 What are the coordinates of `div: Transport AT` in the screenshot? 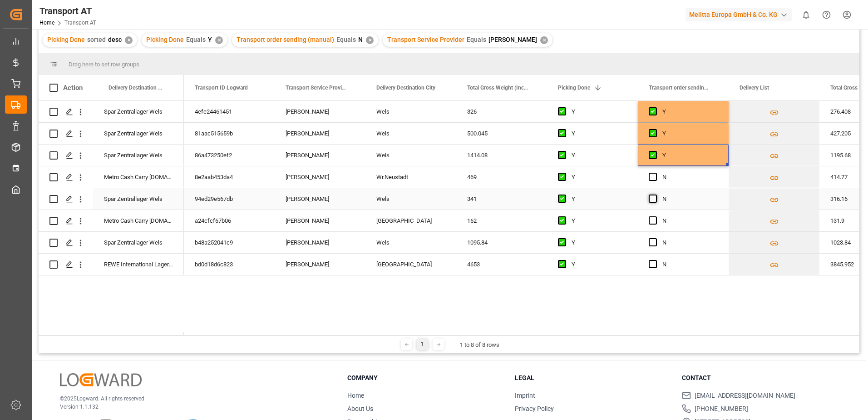 It's located at (68, 11).